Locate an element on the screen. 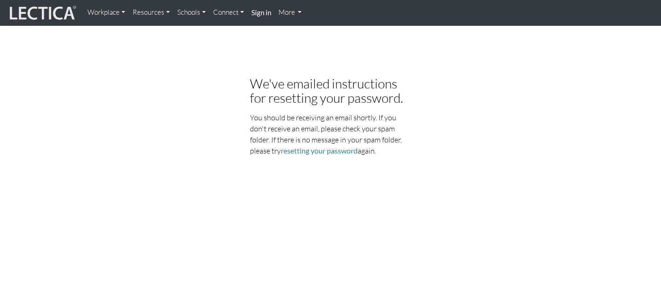 The image size is (661, 295). p: You should be receiving an email shortly. If you don't receive an email, please check your spam f... is located at coordinates (331, 134).